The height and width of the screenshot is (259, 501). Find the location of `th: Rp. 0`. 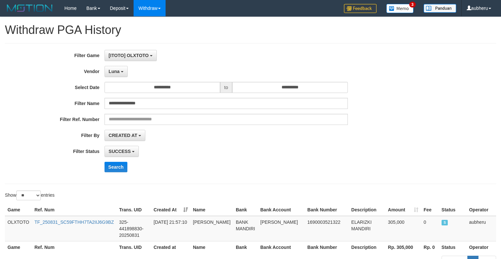

th: Rp. 0 is located at coordinates (430, 247).